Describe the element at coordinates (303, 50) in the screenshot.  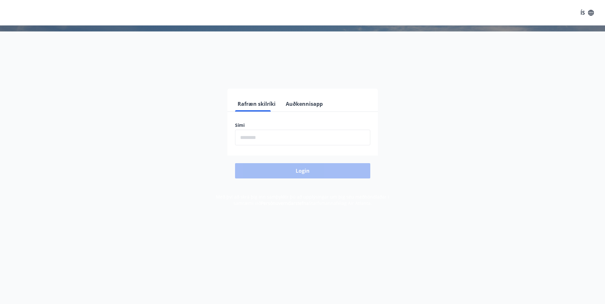
I see `h1: Félagavefur, Starfsmannafélag Air Atlanta` at that location.